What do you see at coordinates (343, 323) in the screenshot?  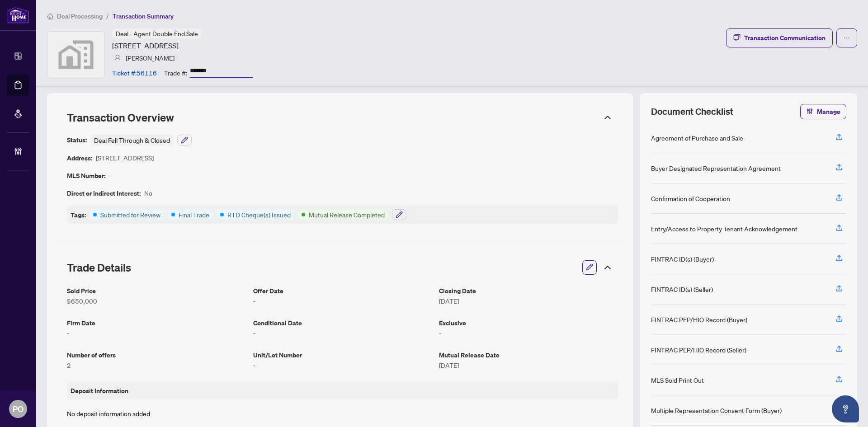 I see `article: Conditional Date` at bounding box center [343, 323].